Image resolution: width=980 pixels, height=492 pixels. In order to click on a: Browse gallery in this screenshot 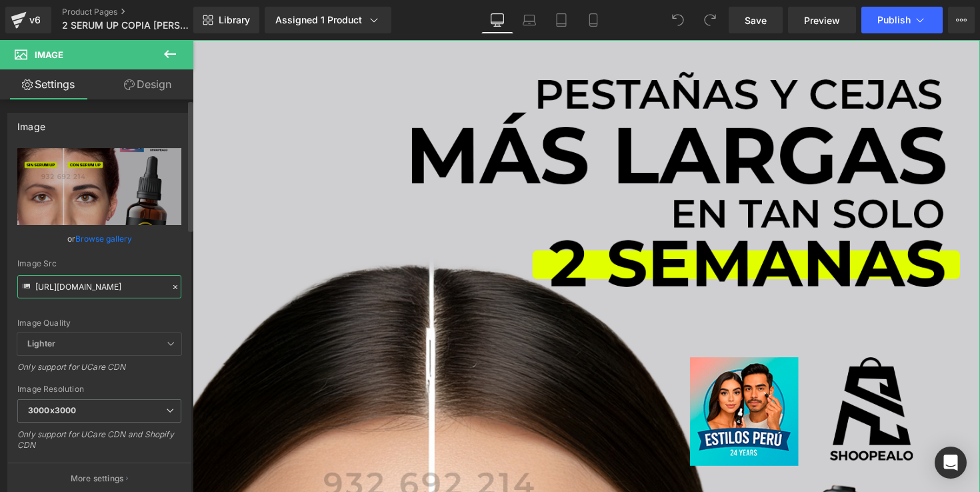, I will do `click(103, 238)`.